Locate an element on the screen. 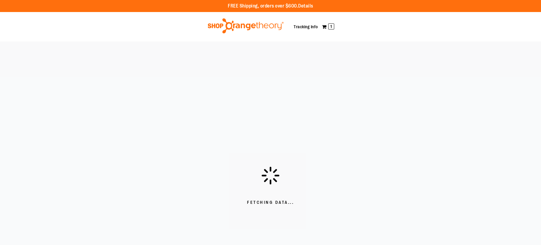 This screenshot has height=245, width=541. a: Details is located at coordinates (305, 6).